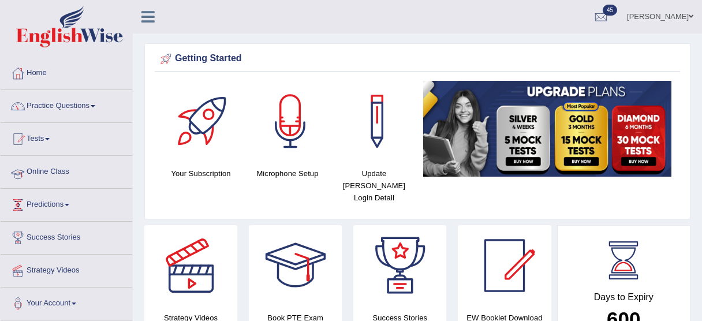 This screenshot has width=702, height=321. I want to click on a: Success Stories, so click(66, 236).